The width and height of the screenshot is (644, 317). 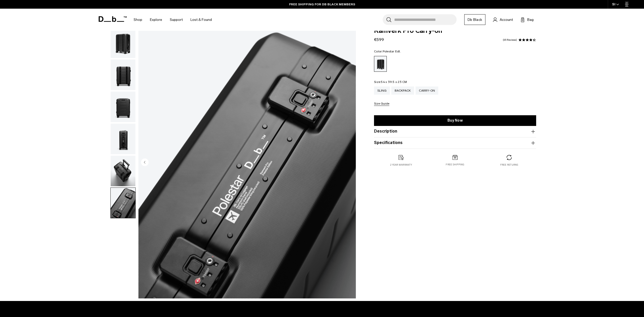 I want to click on legend: Size:, so click(x=390, y=82).